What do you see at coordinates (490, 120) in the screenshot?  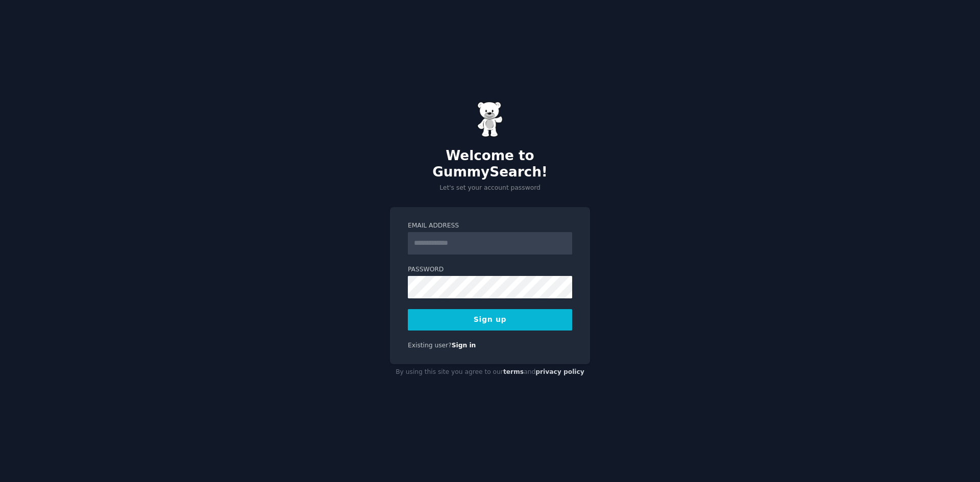 I see `img: Gummy Bear` at bounding box center [490, 120].